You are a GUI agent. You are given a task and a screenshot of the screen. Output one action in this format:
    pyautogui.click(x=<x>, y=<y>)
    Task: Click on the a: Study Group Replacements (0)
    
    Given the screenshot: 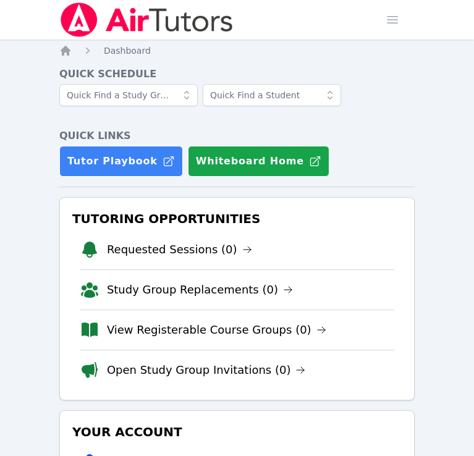 What is the action you would take?
    pyautogui.click(x=200, y=290)
    